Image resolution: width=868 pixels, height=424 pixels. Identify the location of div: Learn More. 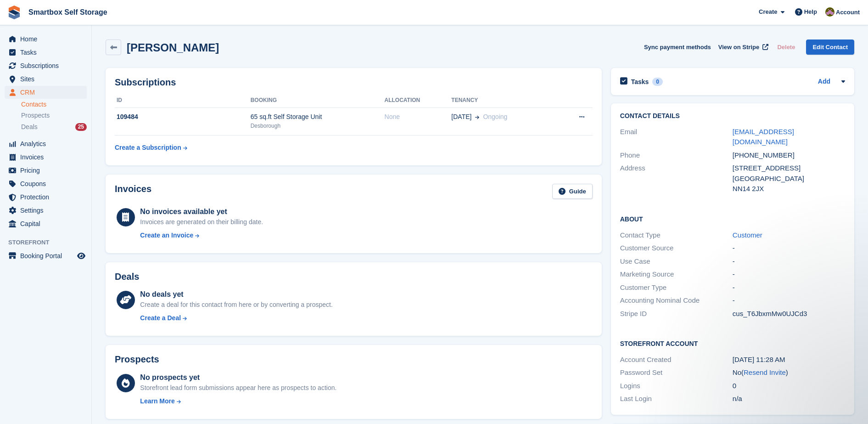
(157, 401).